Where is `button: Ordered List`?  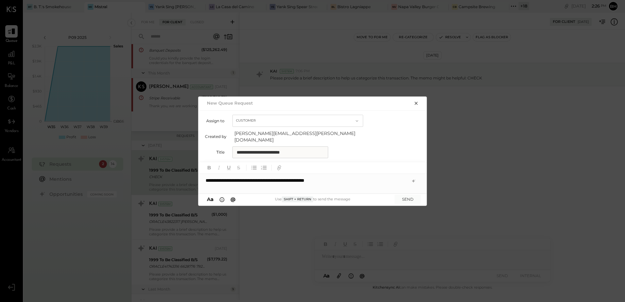 button: Ordered List is located at coordinates (264, 168).